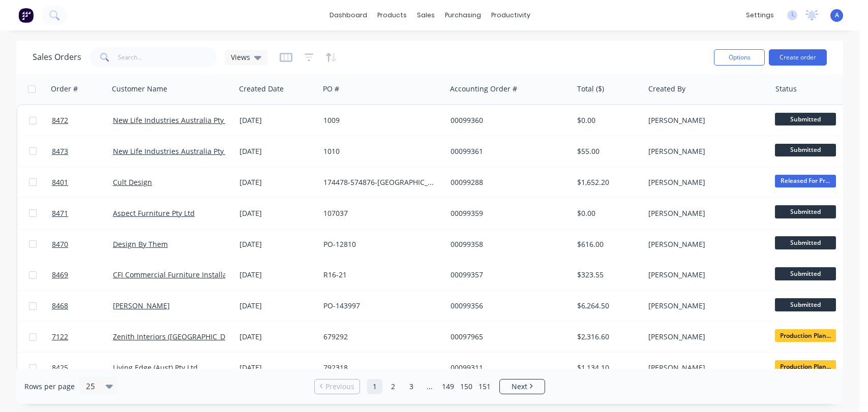 Image resolution: width=868 pixels, height=412 pixels. Describe the element at coordinates (607, 182) in the screenshot. I see `div: $1,652.20` at that location.